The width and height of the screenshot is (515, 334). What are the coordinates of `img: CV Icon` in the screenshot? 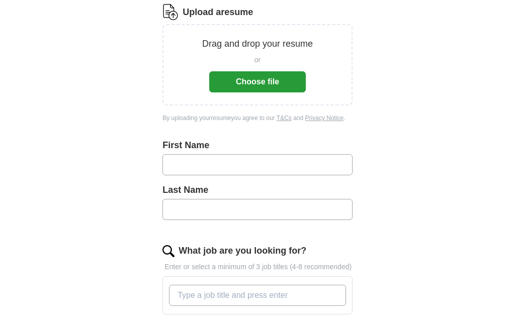 It's located at (170, 13).